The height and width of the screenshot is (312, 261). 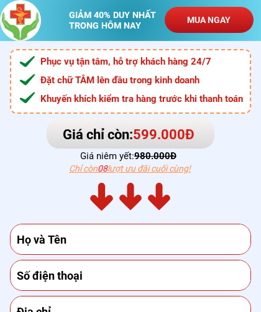 I want to click on h3: Giá chỉ còn:, so click(x=133, y=134).